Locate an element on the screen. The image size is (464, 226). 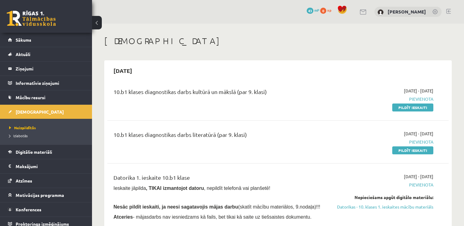
a: Sākums is located at coordinates (46, 40).